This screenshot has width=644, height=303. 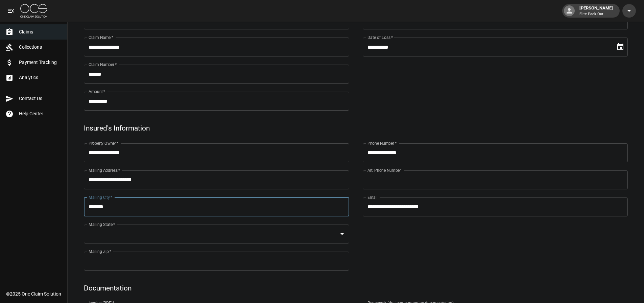 I want to click on span: Claims, so click(x=40, y=32).